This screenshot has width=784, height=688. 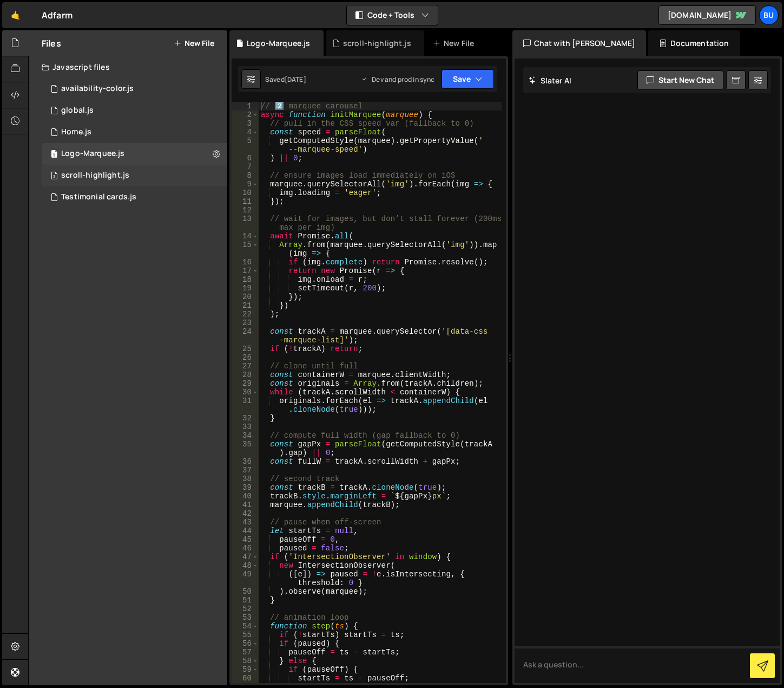 What do you see at coordinates (246, 635) in the screenshot?
I see `div: 55` at bounding box center [246, 635].